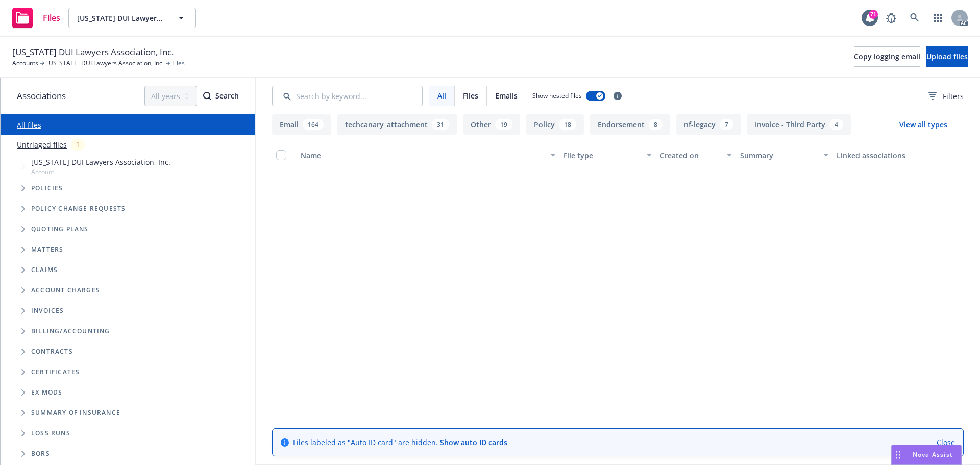 This screenshot has height=465, width=980. Describe the element at coordinates (695, 156) in the screenshot. I see `button: Created on` at that location.